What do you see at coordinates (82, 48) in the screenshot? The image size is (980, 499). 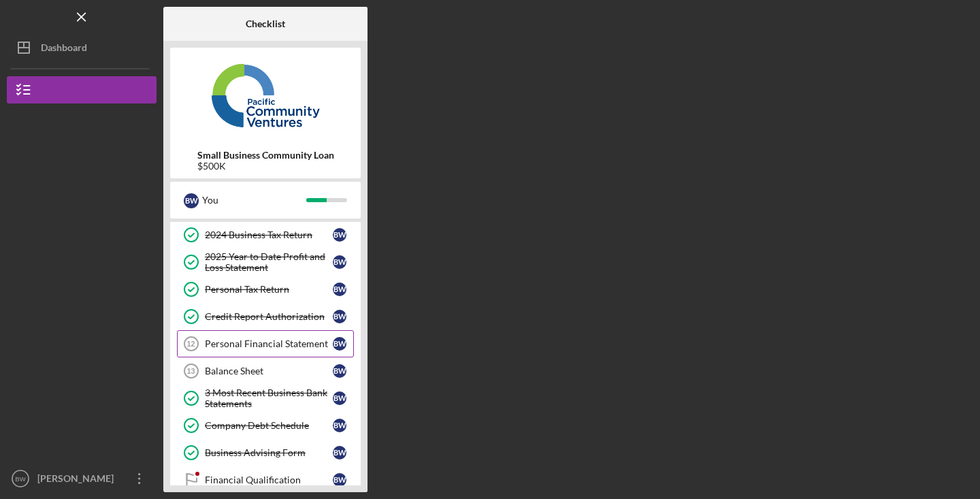 I see `button: Dashboard` at bounding box center [82, 48].